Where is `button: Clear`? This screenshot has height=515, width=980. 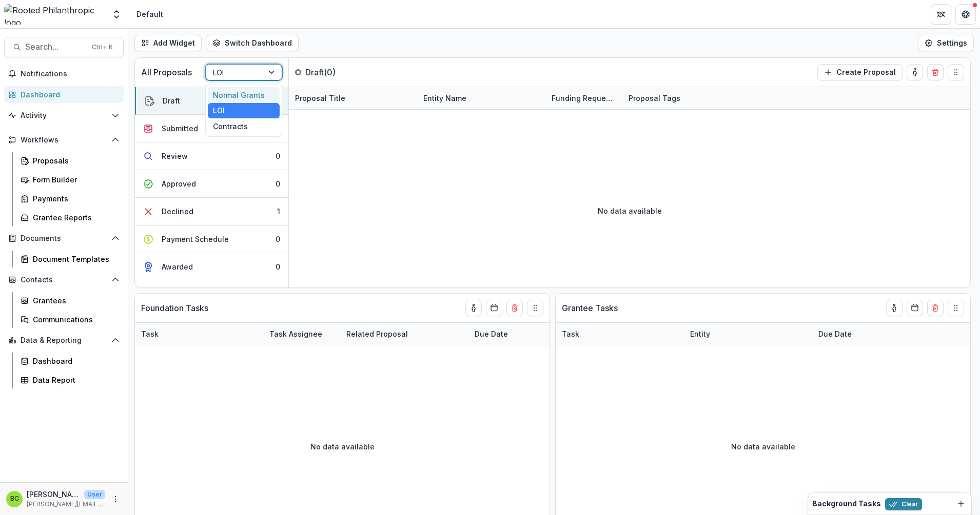 button: Clear is located at coordinates (904, 504).